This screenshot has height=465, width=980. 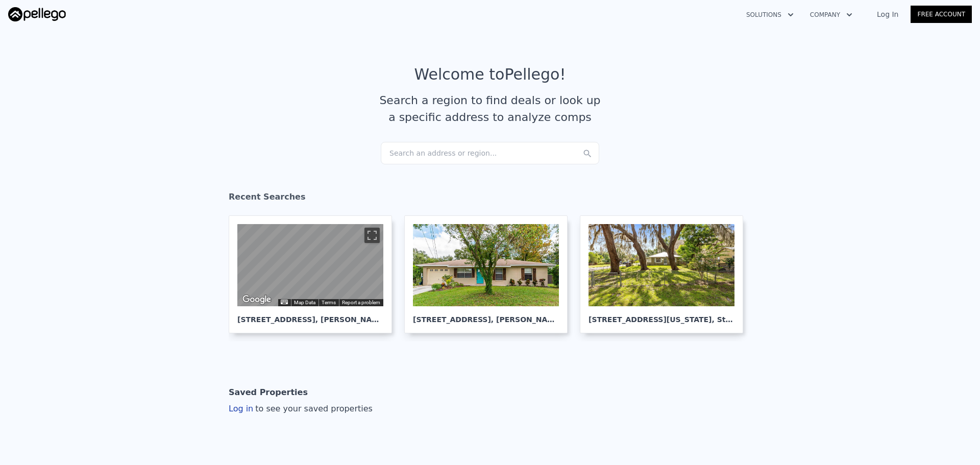 I want to click on div: Log in, so click(x=301, y=409).